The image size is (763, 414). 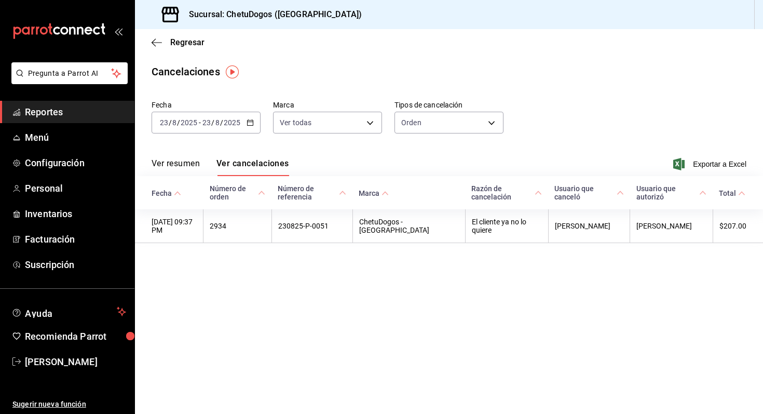 I want to click on span: Total, so click(x=732, y=193).